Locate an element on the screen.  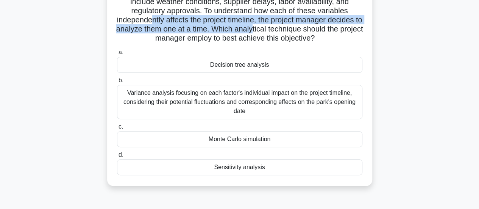
div: Monte Carlo simulation is located at coordinates (240, 139).